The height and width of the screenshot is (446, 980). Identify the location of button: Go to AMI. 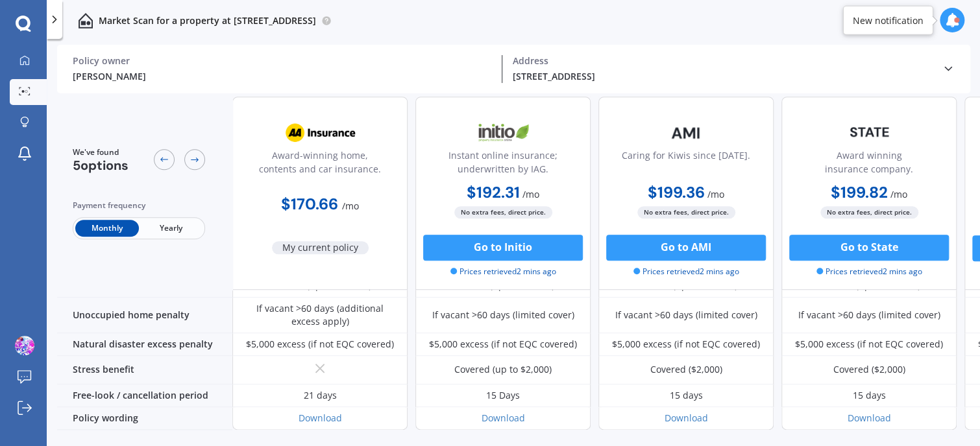
(686, 248).